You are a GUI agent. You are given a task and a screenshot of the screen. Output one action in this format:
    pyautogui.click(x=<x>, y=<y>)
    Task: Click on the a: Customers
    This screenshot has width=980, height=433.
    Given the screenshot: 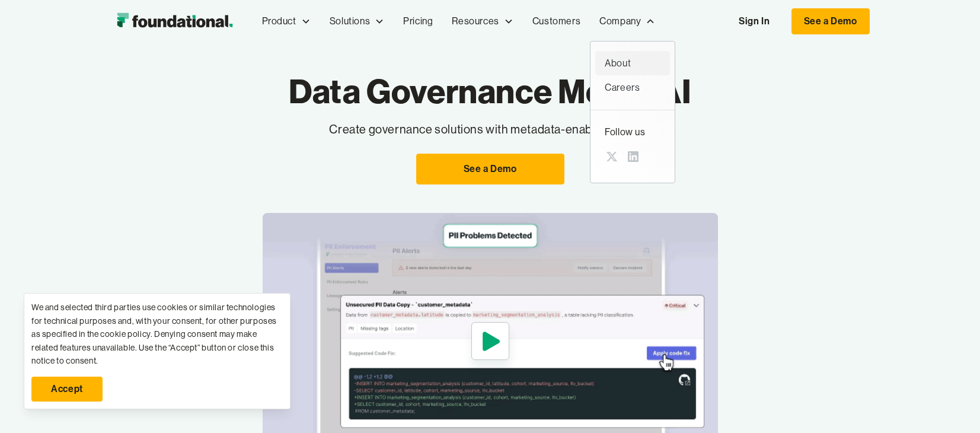 What is the action you would take?
    pyautogui.click(x=556, y=21)
    